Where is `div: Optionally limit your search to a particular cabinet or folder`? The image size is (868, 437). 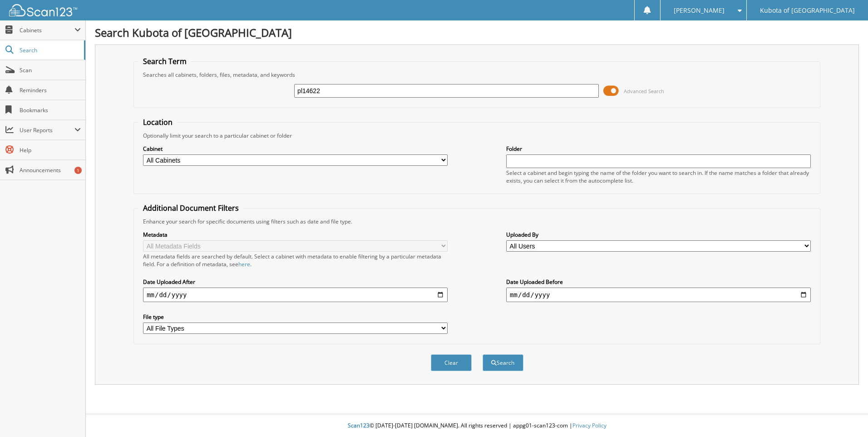
div: Optionally limit your search to a particular cabinet or folder is located at coordinates (476, 135).